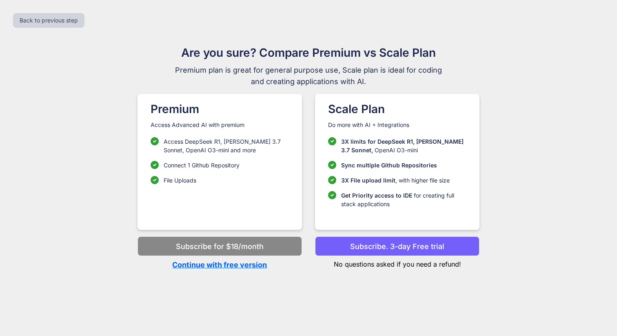 The height and width of the screenshot is (336, 617). I want to click on p: Subscribe. 3-day Free trial, so click(397, 246).